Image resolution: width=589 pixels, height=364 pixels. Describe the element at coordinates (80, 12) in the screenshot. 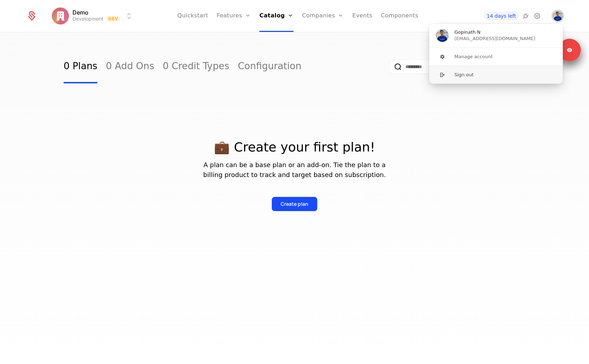

I see `span: Demo` at that location.